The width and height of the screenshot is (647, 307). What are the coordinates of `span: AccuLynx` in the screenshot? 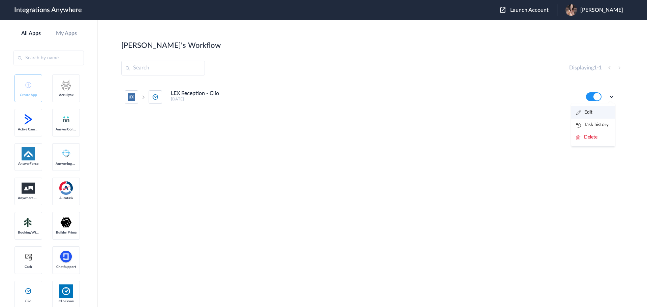 It's located at (66, 95).